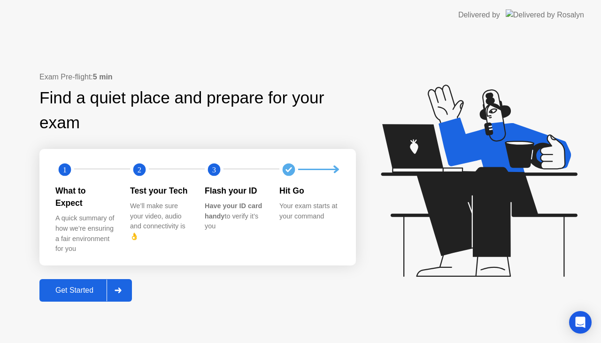 The width and height of the screenshot is (601, 343). Describe the element at coordinates (214, 169) in the screenshot. I see `text: 3` at that location.